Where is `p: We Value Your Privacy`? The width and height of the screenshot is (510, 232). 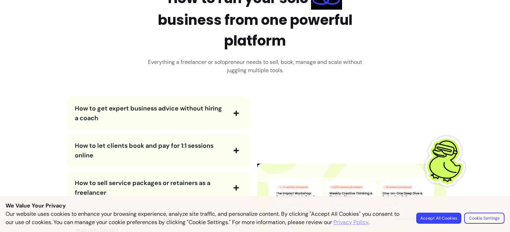 p: We Value Your Privacy is located at coordinates (255, 205).